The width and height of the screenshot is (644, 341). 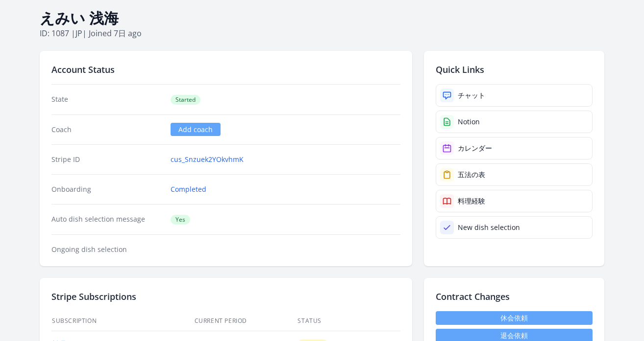 What do you see at coordinates (322, 33) in the screenshot?
I see `p: ID: 1087 | | Joined 7日 ago` at bounding box center [322, 33].